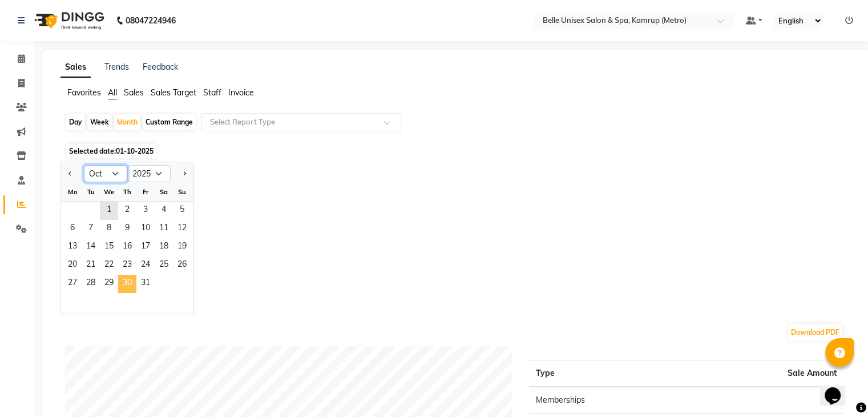 The height and width of the screenshot is (417, 868). I want to click on div: Tuesday, October 14, 2025, so click(91, 247).